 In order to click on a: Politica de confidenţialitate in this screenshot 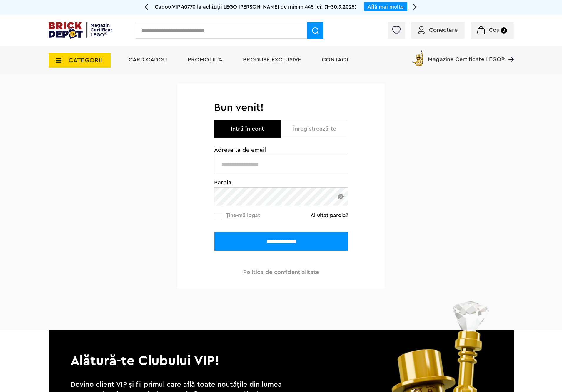, I will do `click(281, 272)`.